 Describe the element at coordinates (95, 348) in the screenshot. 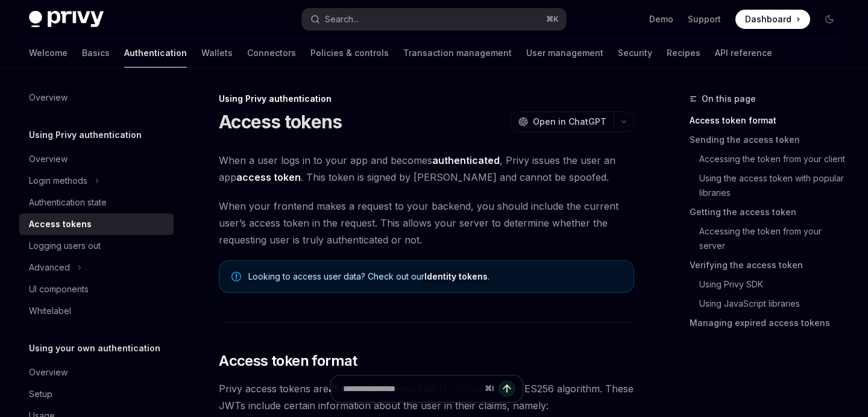

I see `h5: Using your own authentication` at that location.